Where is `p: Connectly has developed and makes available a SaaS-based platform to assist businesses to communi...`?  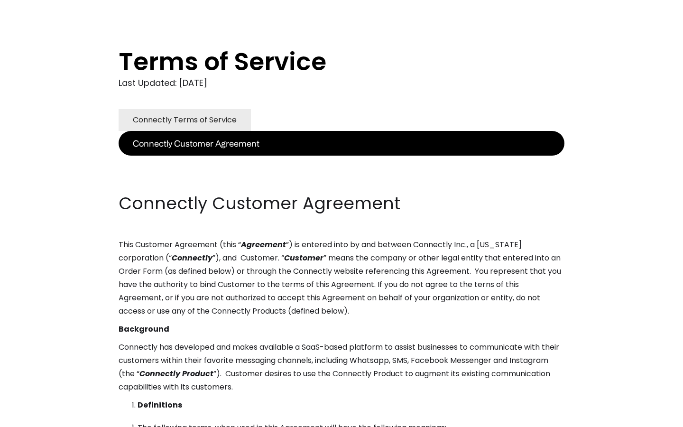
p: Connectly has developed and makes available a SaaS-based platform to assist businesses to communi... is located at coordinates (341, 367).